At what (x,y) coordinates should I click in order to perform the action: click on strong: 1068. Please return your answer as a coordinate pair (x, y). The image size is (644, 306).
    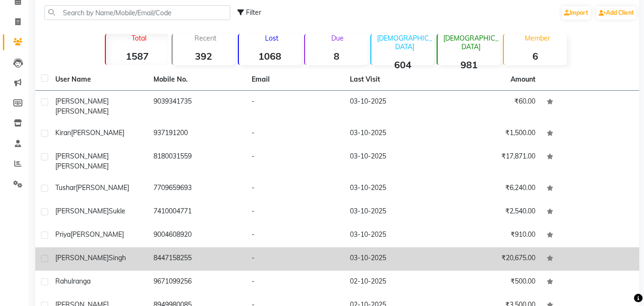
    Looking at the image, I should click on (270, 56).